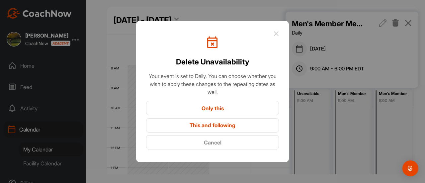 The width and height of the screenshot is (425, 183). Describe the element at coordinates (213, 108) in the screenshot. I see `button: Only this` at that location.